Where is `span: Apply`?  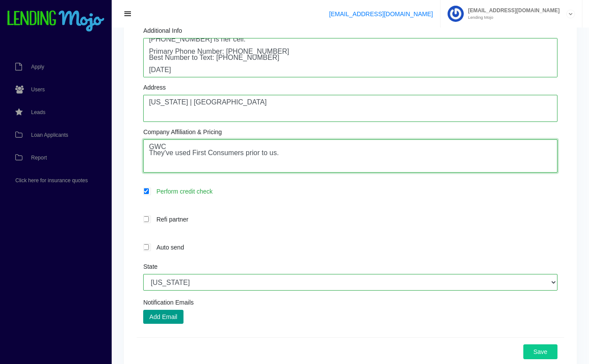
span: Apply is located at coordinates (38, 67).